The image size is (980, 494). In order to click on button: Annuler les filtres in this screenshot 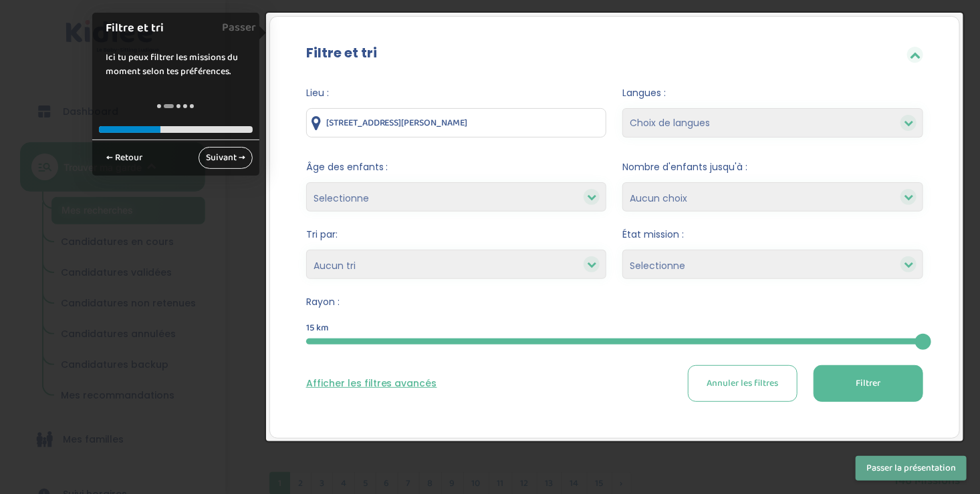, I will do `click(743, 384)`.